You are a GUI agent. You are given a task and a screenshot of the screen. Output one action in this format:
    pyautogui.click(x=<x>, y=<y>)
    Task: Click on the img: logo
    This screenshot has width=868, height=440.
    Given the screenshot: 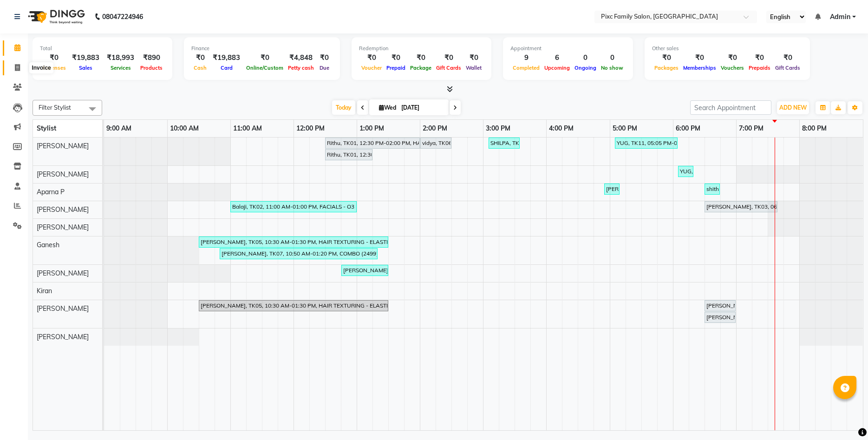 What is the action you would take?
    pyautogui.click(x=56, y=17)
    